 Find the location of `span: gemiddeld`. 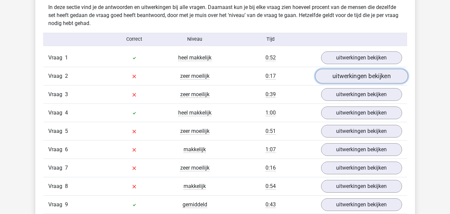

span: gemiddeld is located at coordinates (195, 204).